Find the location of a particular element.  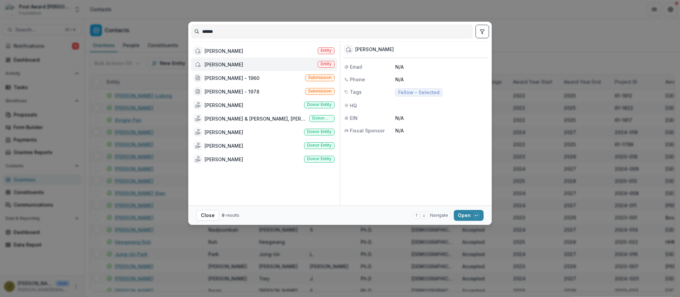

span: Fiscal Sponsor is located at coordinates (367, 130).